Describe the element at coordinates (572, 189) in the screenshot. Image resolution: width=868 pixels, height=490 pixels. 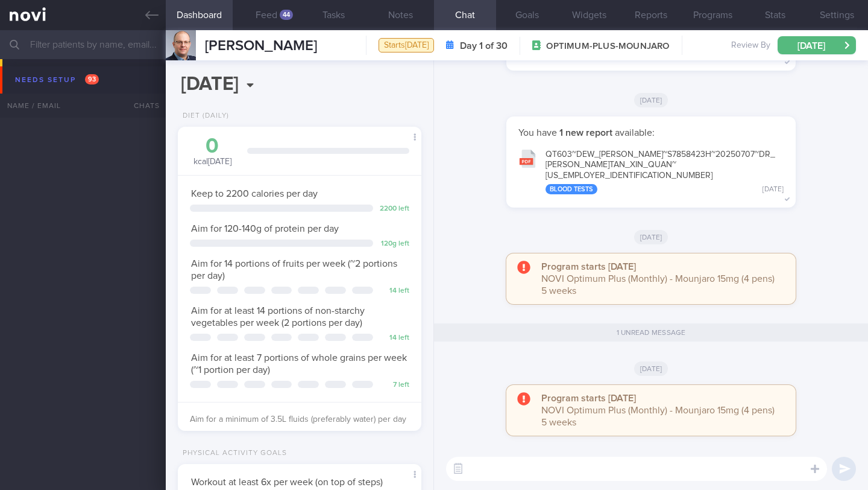
I see `div: Blood Tests` at that location.